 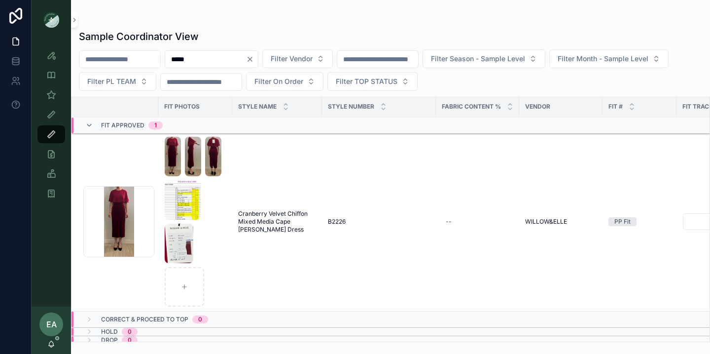 I want to click on span: Filter On Order, so click(x=279, y=81).